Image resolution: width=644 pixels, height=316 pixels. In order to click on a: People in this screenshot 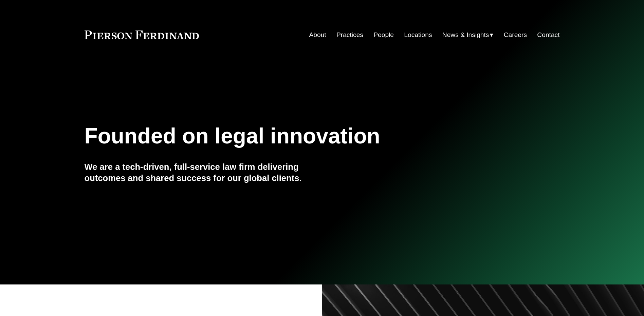, I will do `click(383, 35)`.